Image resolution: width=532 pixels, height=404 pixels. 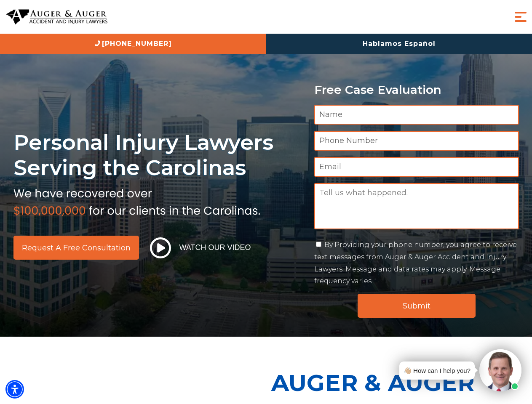 I want to click on input: Name, so click(x=417, y=115).